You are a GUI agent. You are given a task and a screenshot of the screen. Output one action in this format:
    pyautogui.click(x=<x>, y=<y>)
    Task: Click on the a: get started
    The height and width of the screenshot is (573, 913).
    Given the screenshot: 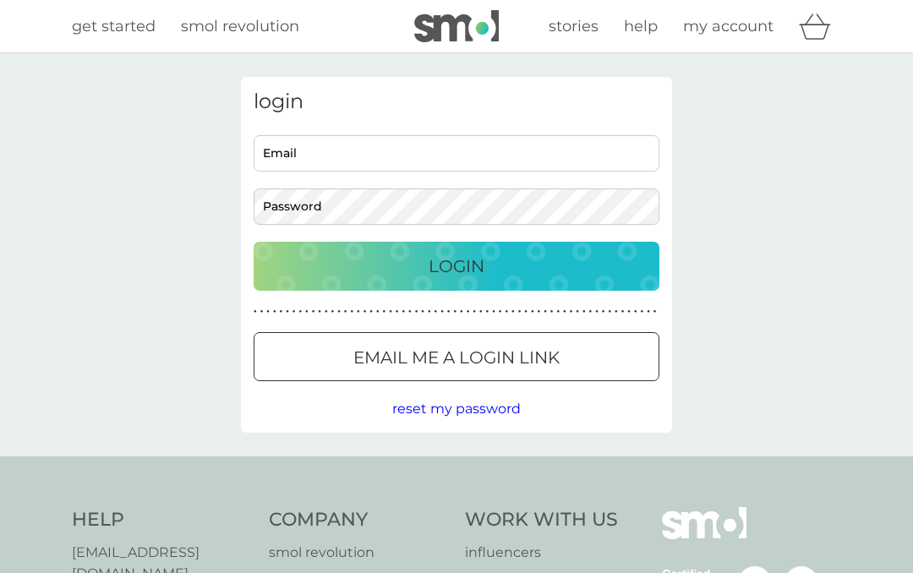 What is the action you would take?
    pyautogui.click(x=113, y=26)
    